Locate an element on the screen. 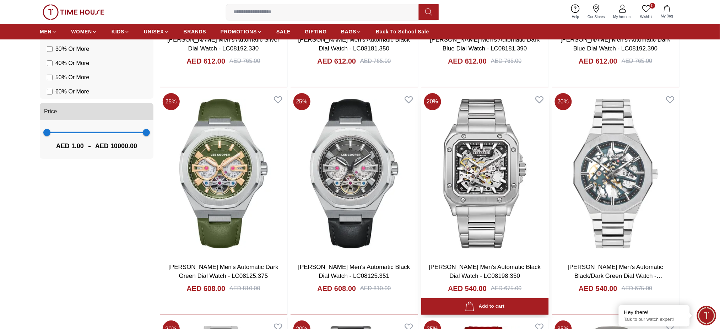 This screenshot has height=329, width=720. a: LEE COOPER Men's Automatic Black Dial Watch - LC08125.351 is located at coordinates (354, 173).